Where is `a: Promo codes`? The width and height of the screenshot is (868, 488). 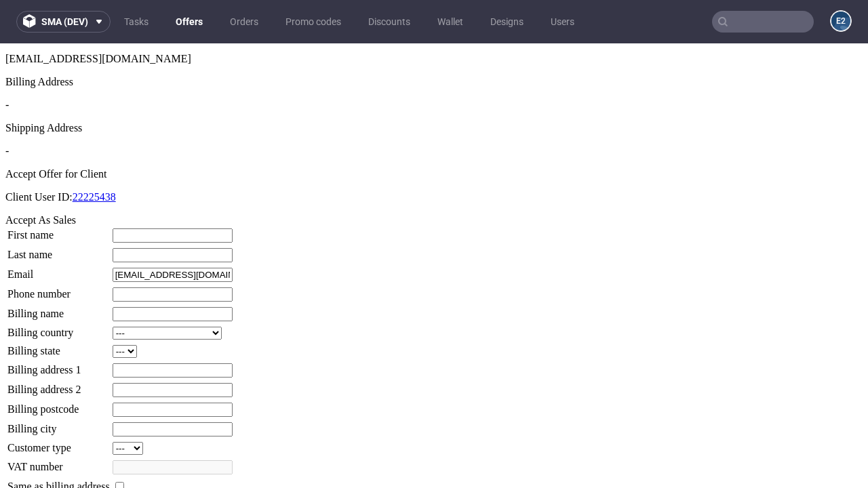 a: Promo codes is located at coordinates (313, 22).